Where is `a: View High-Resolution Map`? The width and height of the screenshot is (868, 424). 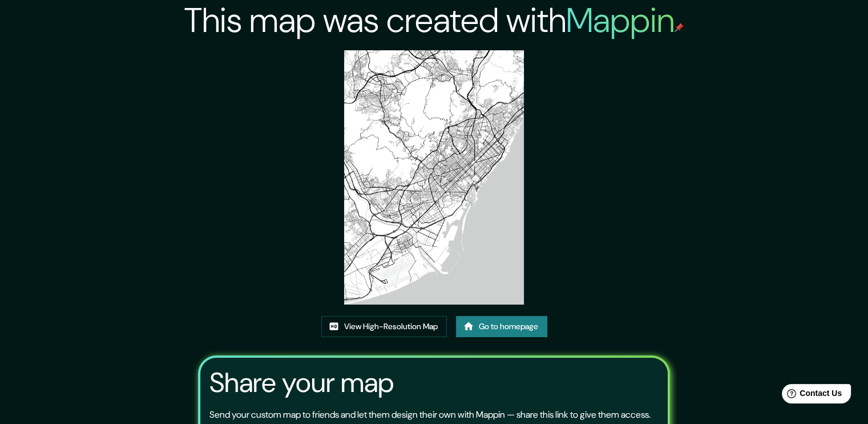
a: View High-Resolution Map is located at coordinates (384, 326).